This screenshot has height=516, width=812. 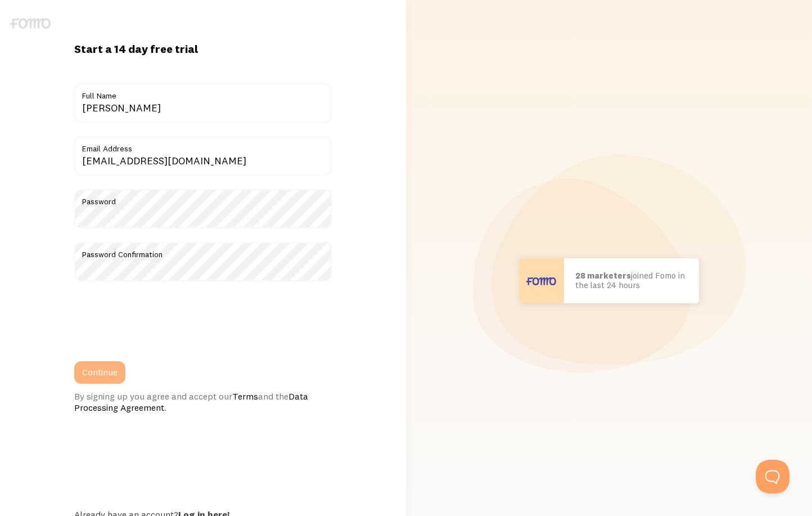 What do you see at coordinates (202, 402) in the screenshot?
I see `div: By signing up you agree and accept our and the .` at bounding box center [202, 402].